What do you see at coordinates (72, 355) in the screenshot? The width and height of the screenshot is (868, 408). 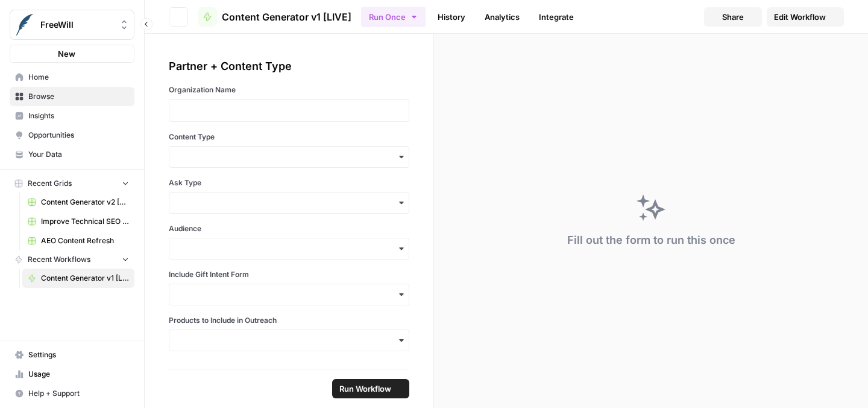 I see `a: Settings` at bounding box center [72, 355].